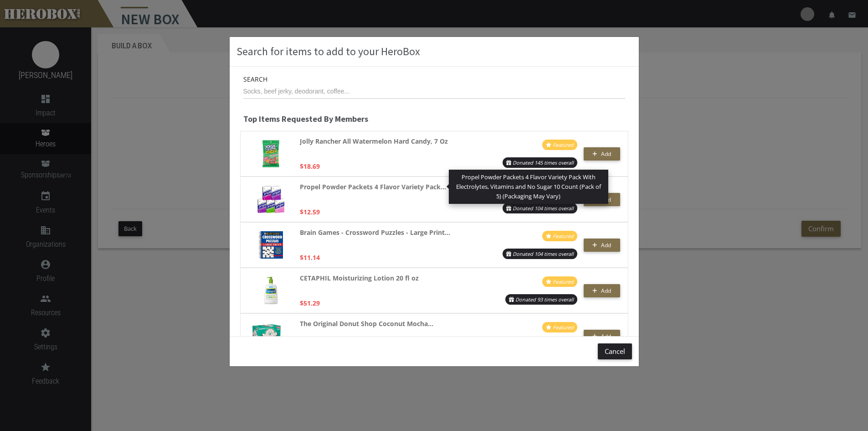 The image size is (868, 431). Describe the element at coordinates (545, 299) in the screenshot. I see `i: Donated 93 times overall` at that location.